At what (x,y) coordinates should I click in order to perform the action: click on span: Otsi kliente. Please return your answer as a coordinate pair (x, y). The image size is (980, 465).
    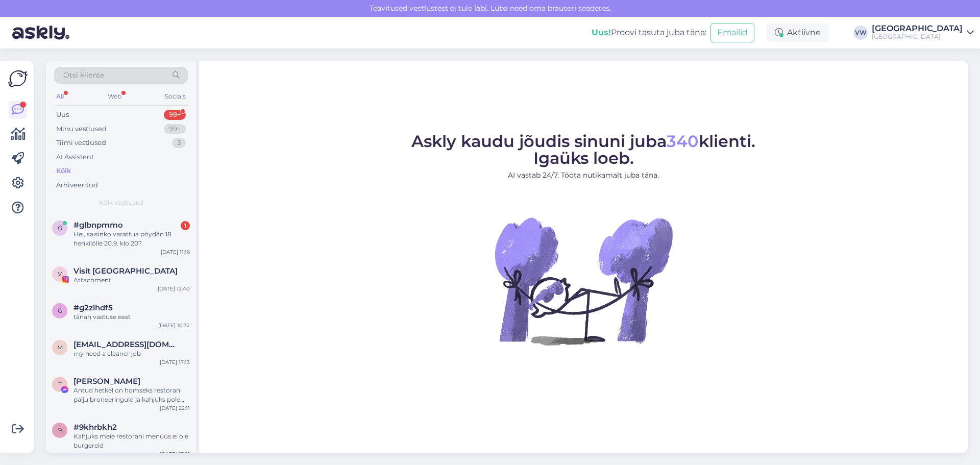
    Looking at the image, I should click on (84, 75).